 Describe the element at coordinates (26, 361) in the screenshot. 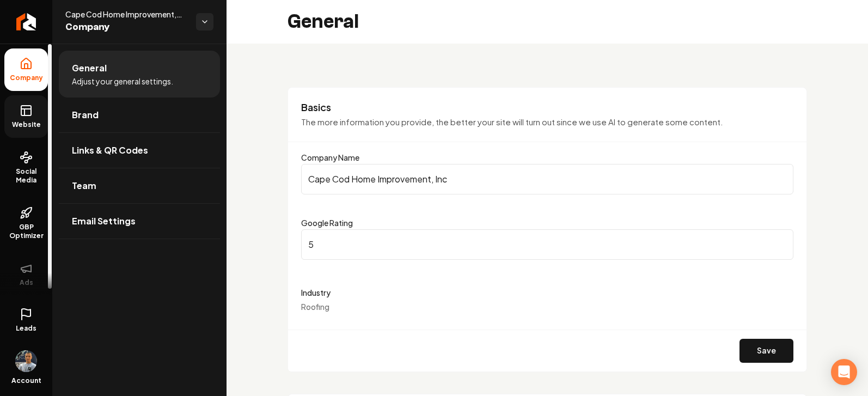

I see `img: Tony Sivitski` at that location.